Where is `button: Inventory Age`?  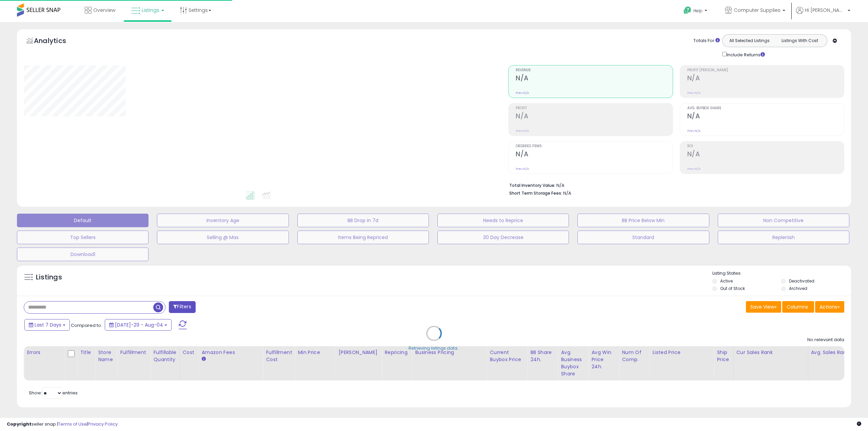
button: Inventory Age is located at coordinates (223, 221).